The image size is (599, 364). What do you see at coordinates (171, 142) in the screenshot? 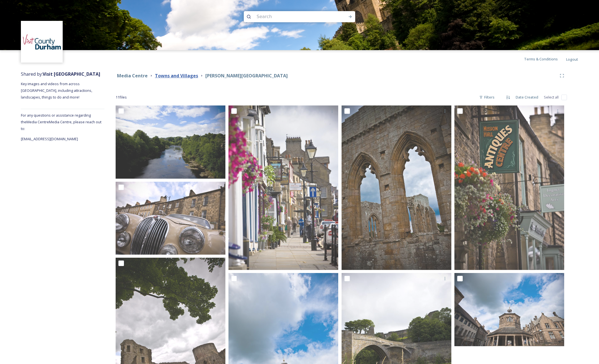
I see `img: River Tees Barnard Castle` at bounding box center [171, 142].